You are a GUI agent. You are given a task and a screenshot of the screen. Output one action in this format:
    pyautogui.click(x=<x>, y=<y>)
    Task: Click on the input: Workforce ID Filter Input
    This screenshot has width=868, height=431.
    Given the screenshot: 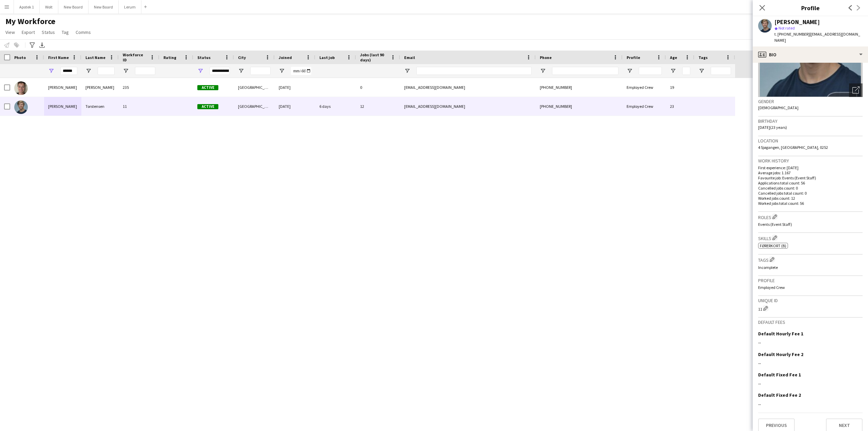 What is the action you would take?
    pyautogui.click(x=145, y=71)
    